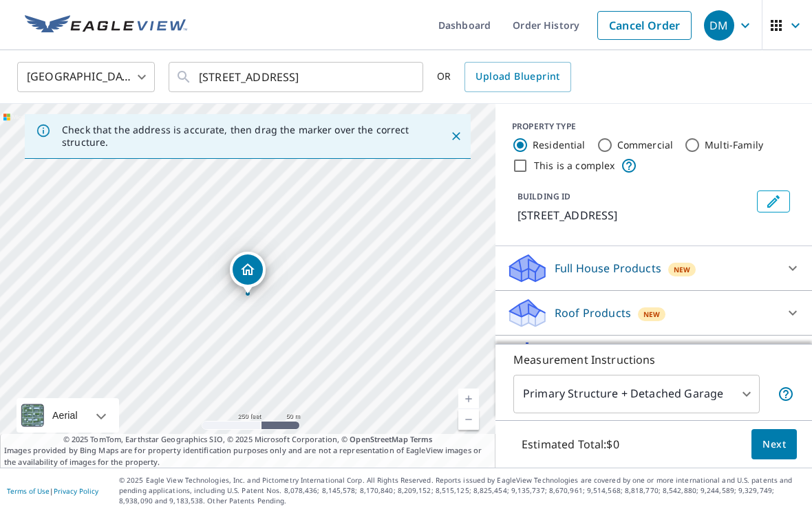 Image resolution: width=812 pixels, height=513 pixels. I want to click on p: BUILDING ID, so click(544, 196).